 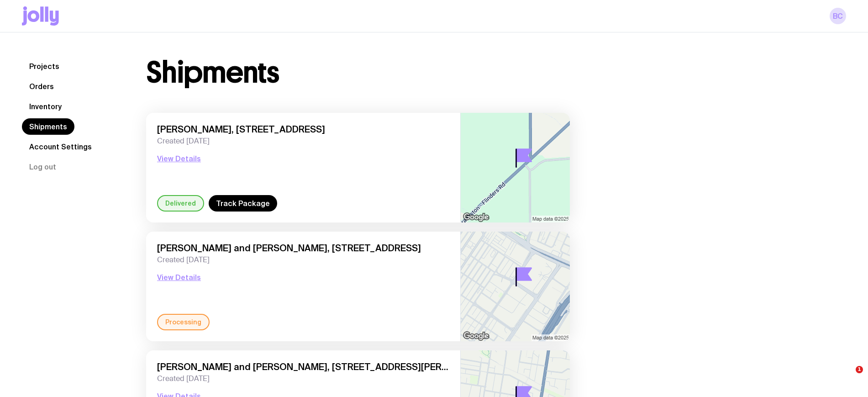 What do you see at coordinates (43, 167) in the screenshot?
I see `button: Log out` at bounding box center [43, 167].